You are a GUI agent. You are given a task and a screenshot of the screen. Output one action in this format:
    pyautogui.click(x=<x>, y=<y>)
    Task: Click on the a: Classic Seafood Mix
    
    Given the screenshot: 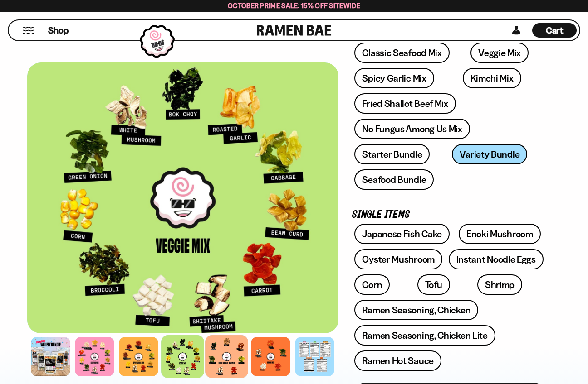 What is the action you would take?
    pyautogui.click(x=401, y=53)
    